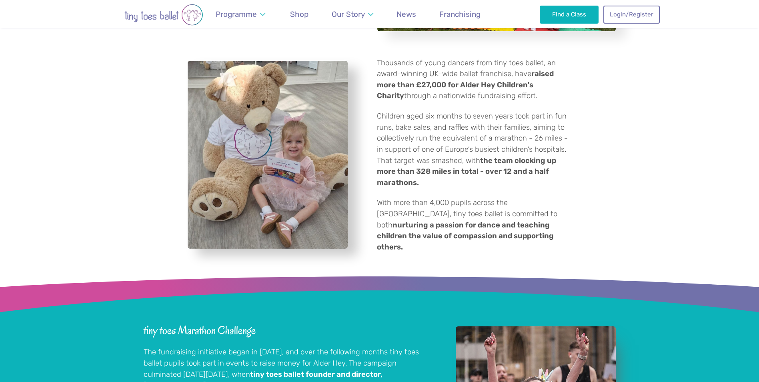 The image size is (759, 382). What do you see at coordinates (466, 171) in the screenshot?
I see `strong: the team clocking up more than 328 miles in total - over 12 and a half marathons.` at bounding box center [466, 171].